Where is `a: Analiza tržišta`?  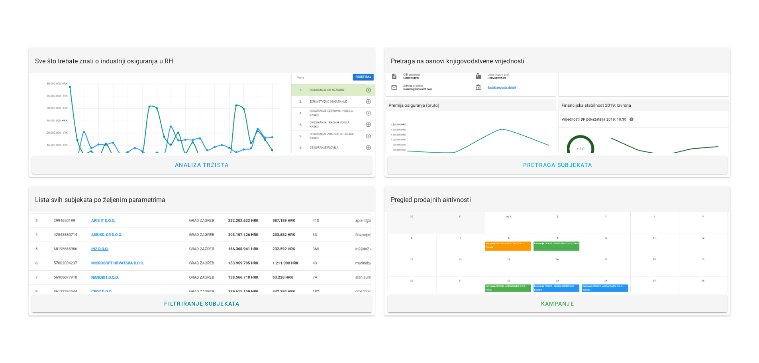
a: Analiza tržišta is located at coordinates (202, 165).